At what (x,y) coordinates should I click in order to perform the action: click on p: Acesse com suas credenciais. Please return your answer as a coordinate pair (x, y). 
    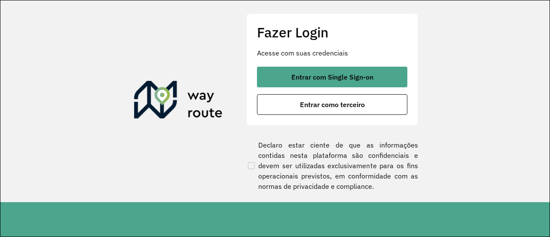
    Looking at the image, I should click on (332, 53).